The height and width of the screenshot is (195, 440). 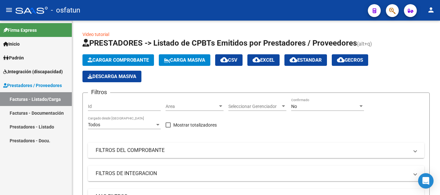 What do you see at coordinates (305, 60) in the screenshot?
I see `button: Estandar` at bounding box center [305, 60].